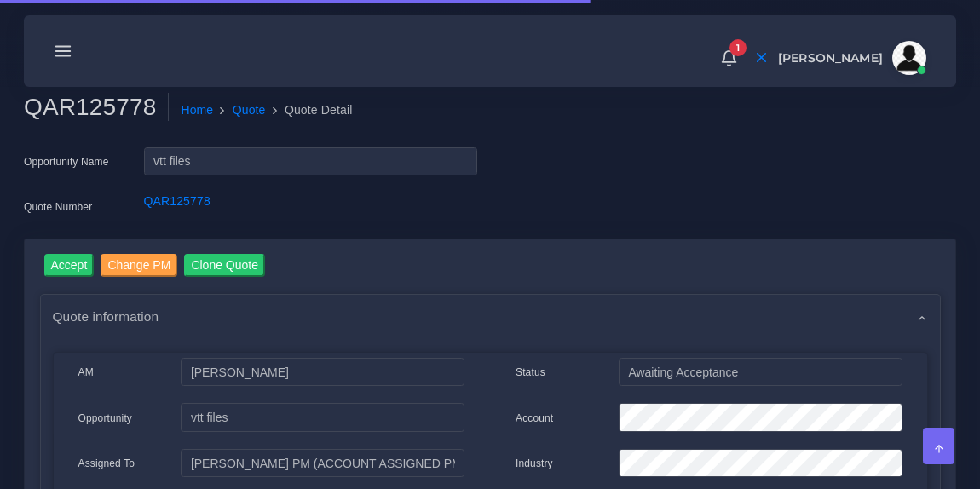 The width and height of the screenshot is (980, 489). I want to click on label: AM, so click(86, 372).